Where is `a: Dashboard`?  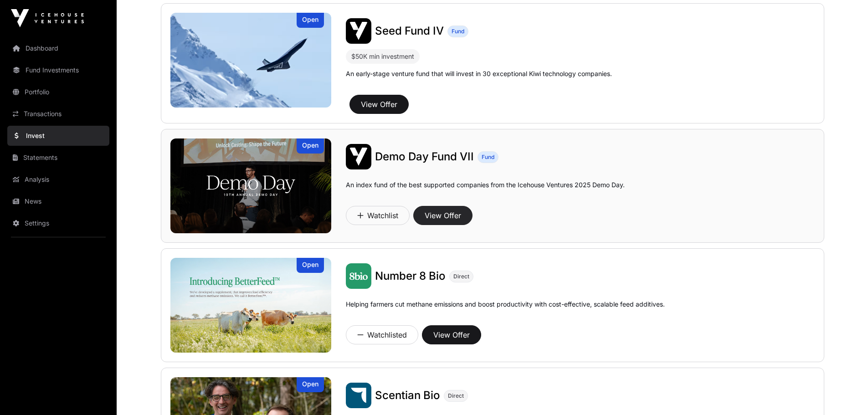 a: Dashboard is located at coordinates (58, 48).